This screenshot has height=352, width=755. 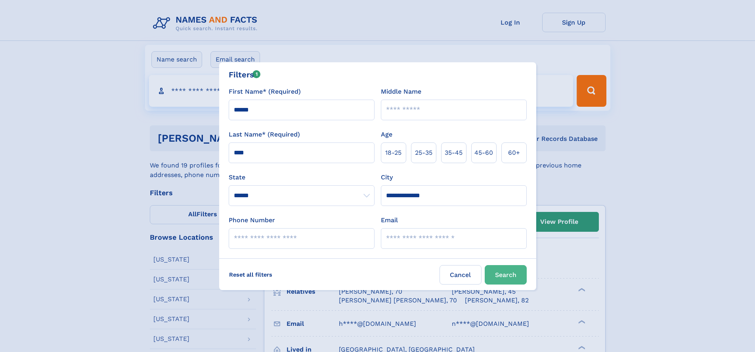 What do you see at coordinates (302, 177) in the screenshot?
I see `label: State` at bounding box center [302, 177].